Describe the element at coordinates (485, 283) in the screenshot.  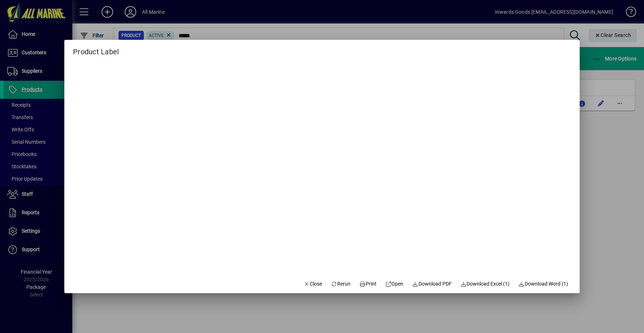
I see `button: Download Excel (1)` at that location.